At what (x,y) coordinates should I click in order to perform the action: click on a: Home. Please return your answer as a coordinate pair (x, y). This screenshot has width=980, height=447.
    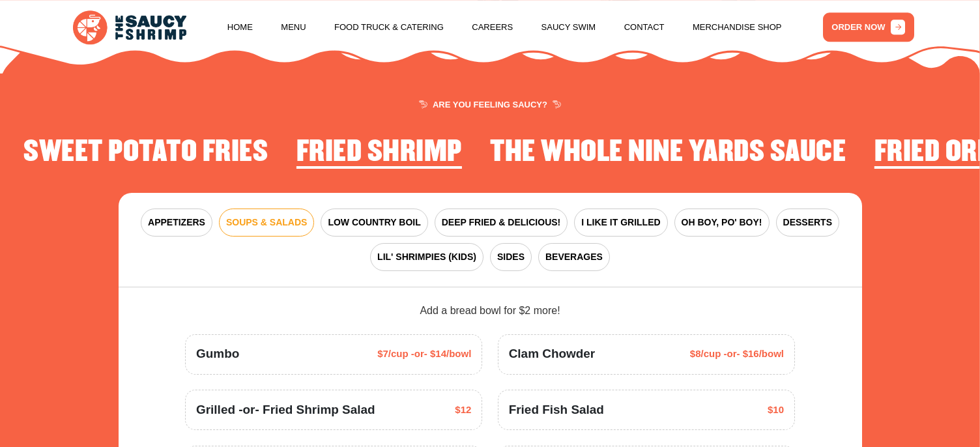
    Looking at the image, I should click on (240, 27).